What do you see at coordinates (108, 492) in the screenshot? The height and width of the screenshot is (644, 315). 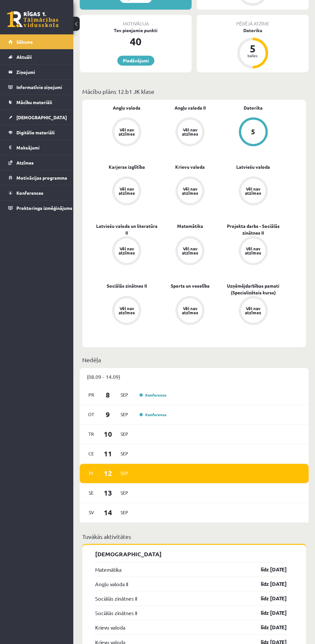 I see `span: 13` at bounding box center [108, 492].